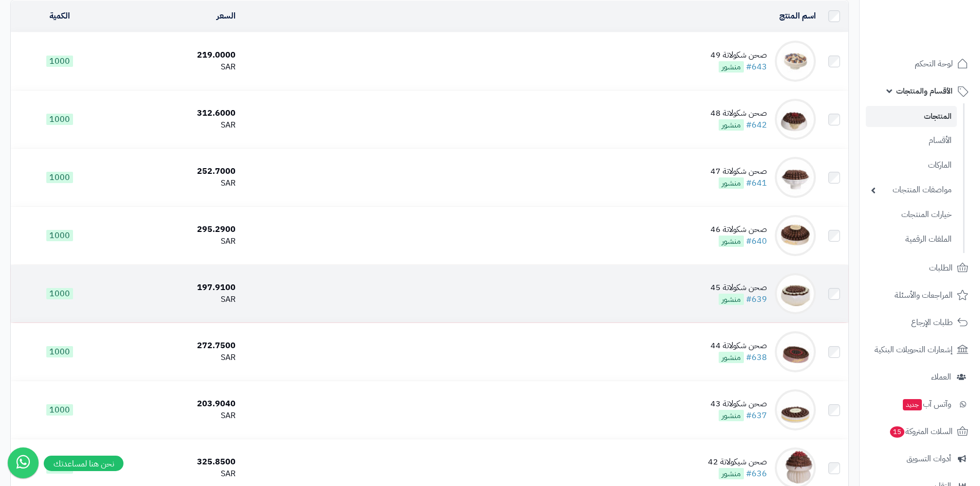  What do you see at coordinates (931, 322) in the screenshot?
I see `span: طلبات الإرجاع` at bounding box center [931, 322].